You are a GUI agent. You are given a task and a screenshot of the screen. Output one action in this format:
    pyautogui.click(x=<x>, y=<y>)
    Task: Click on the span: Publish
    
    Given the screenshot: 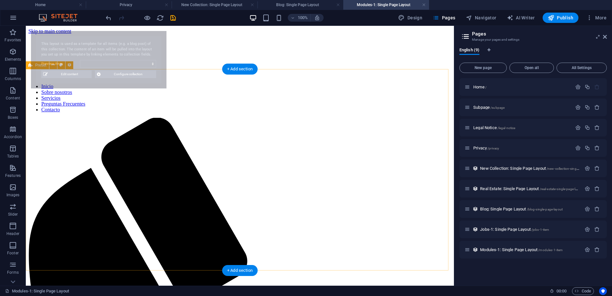 What is the action you would take?
    pyautogui.click(x=560, y=18)
    